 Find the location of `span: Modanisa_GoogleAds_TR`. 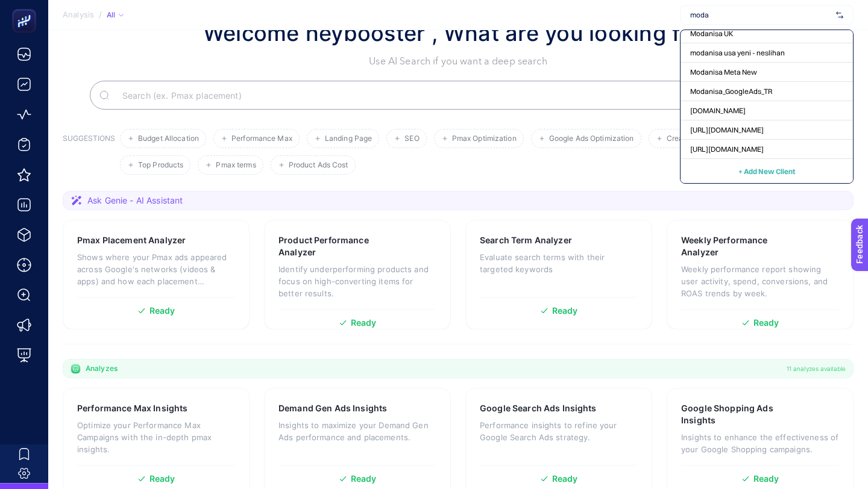

span: Modanisa_GoogleAds_TR is located at coordinates (731, 92).